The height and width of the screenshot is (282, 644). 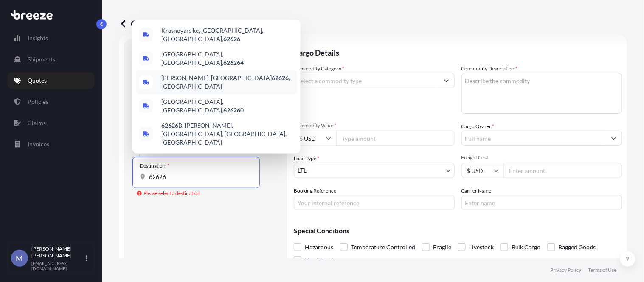 I want to click on p: Invoices, so click(x=38, y=145).